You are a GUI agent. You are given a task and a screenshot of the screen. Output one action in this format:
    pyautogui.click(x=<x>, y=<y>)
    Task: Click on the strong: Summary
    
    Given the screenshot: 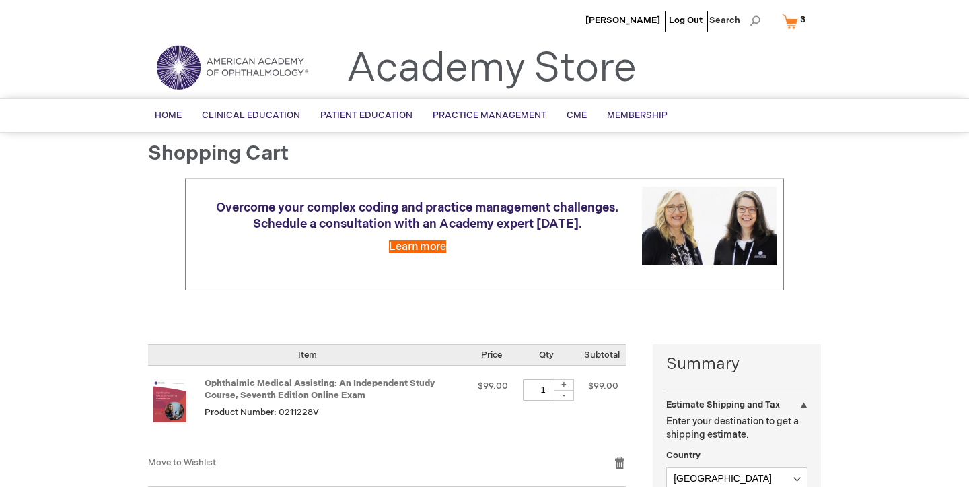 What is the action you would take?
    pyautogui.click(x=737, y=364)
    